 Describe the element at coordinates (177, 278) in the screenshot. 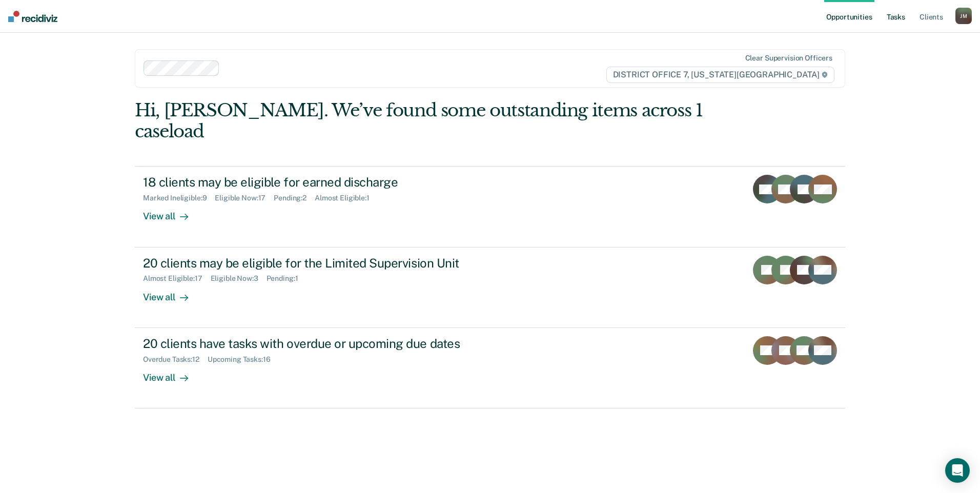

I see `div: Almost Eligible : 17` at that location.